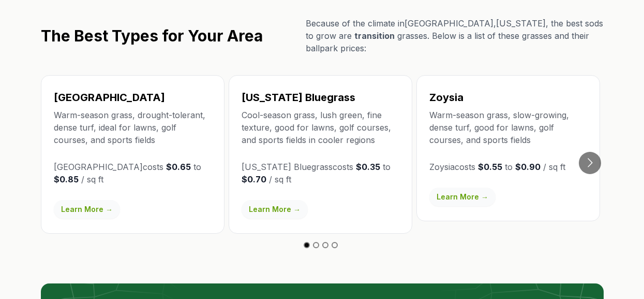 The image size is (644, 299). What do you see at coordinates (528, 167) in the screenshot?
I see `strong: $0.90` at bounding box center [528, 167].